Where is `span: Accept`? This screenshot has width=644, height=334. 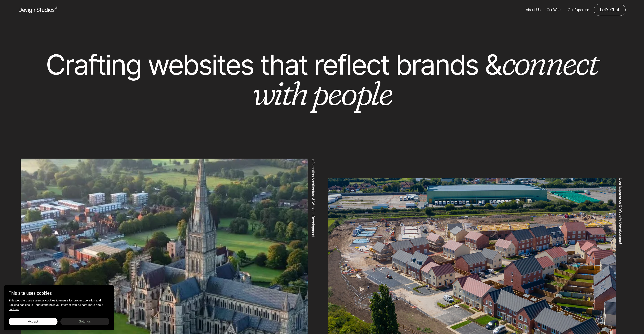
span: Accept is located at coordinates (33, 321).